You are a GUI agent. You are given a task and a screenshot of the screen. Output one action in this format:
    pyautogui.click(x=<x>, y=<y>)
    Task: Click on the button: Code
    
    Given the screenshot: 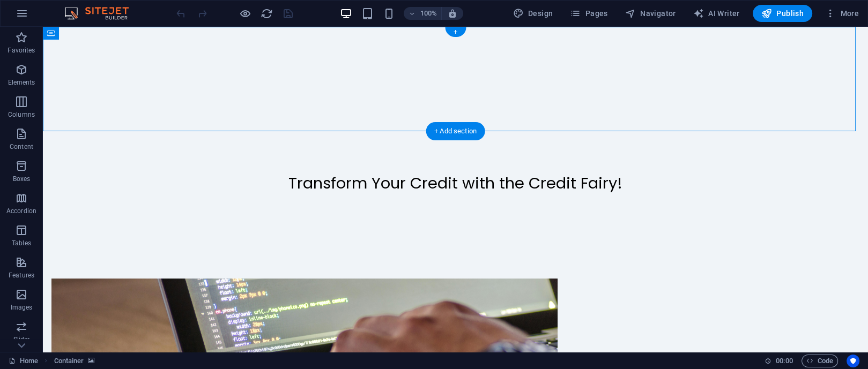 What is the action you would take?
    pyautogui.click(x=820, y=362)
    